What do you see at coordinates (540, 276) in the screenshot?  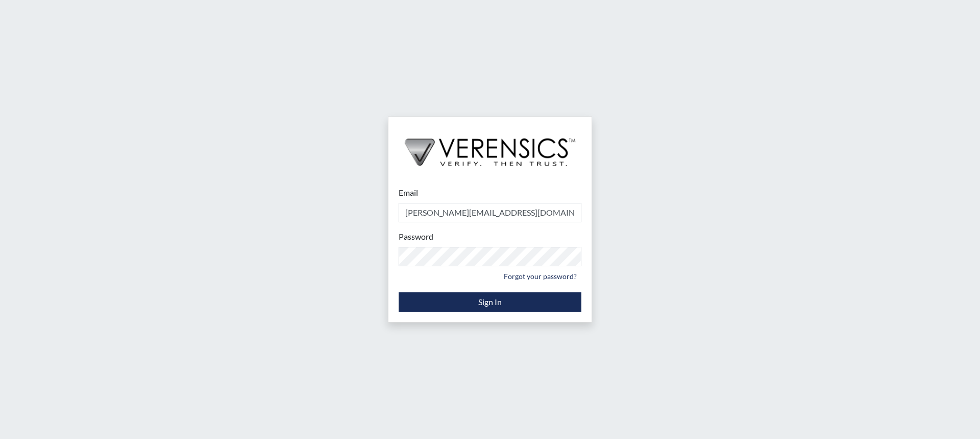 I see `a: Forgot your password?` at bounding box center [540, 276].